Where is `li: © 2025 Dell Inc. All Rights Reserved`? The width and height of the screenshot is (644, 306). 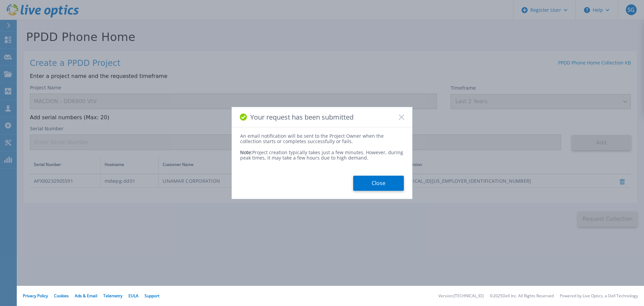 li: © 2025 Dell Inc. All Rights Reserved is located at coordinates (522, 296).